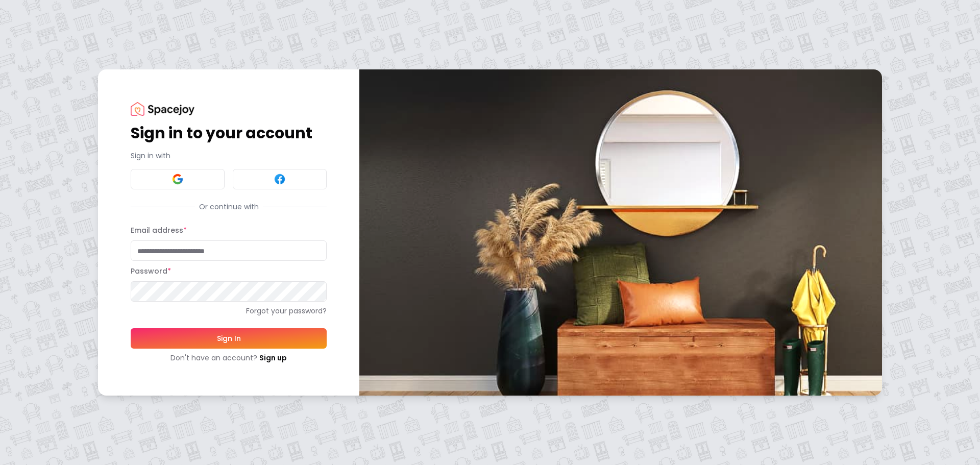  I want to click on a: Forgot your password?, so click(228, 311).